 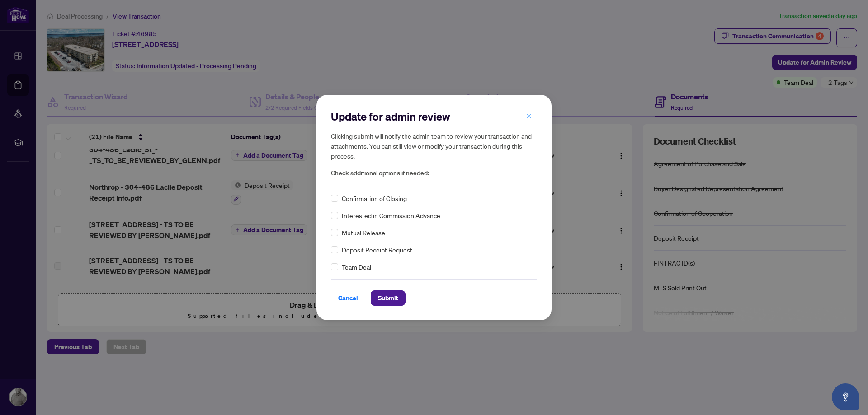 I want to click on span: Deposit Receipt Request, so click(x=377, y=250).